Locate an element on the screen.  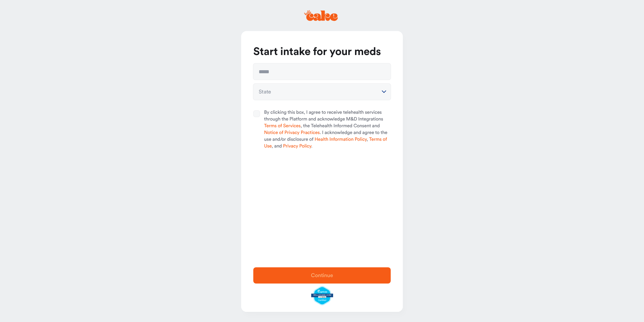
h1: Start intake for your meds is located at coordinates (322, 52).